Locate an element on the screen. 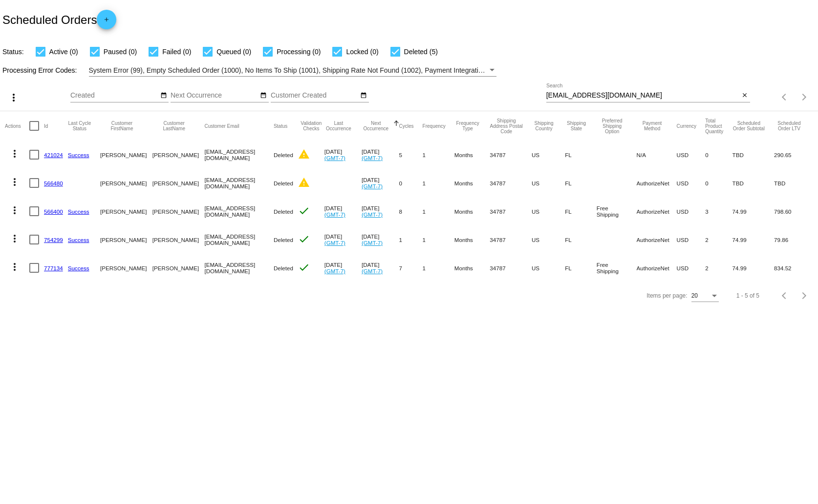 The width and height of the screenshot is (818, 504). a: 754299 is located at coordinates (54, 240).